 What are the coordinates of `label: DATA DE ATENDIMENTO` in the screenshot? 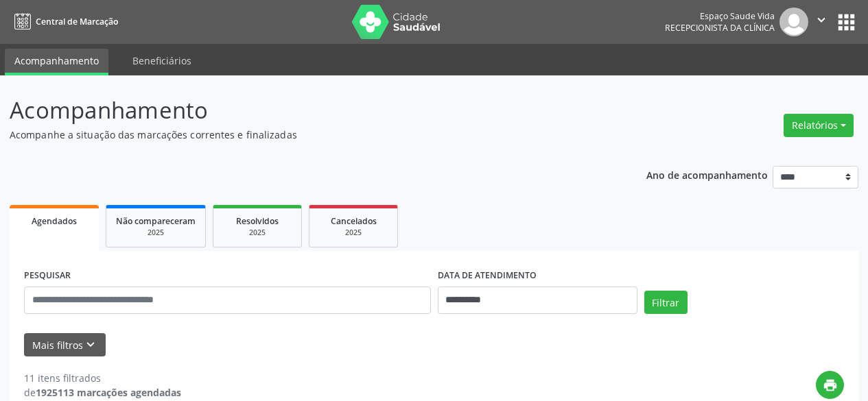 It's located at (487, 276).